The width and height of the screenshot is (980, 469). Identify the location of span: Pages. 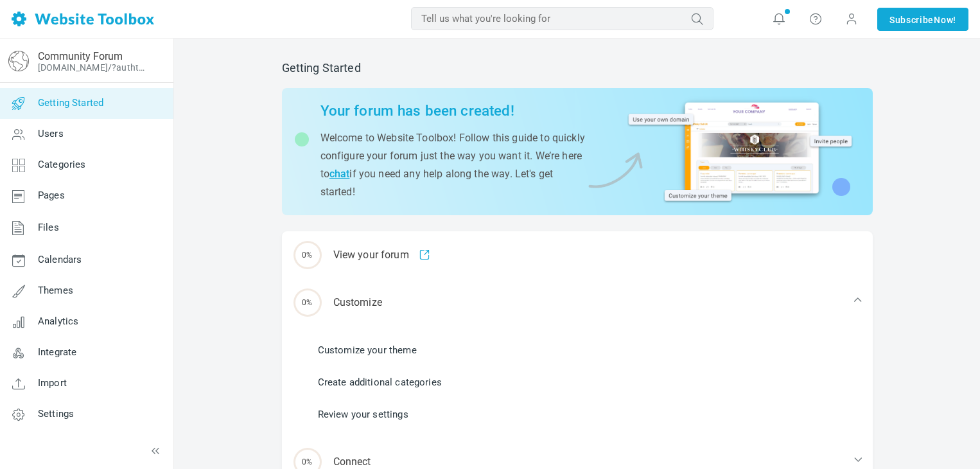
(51, 195).